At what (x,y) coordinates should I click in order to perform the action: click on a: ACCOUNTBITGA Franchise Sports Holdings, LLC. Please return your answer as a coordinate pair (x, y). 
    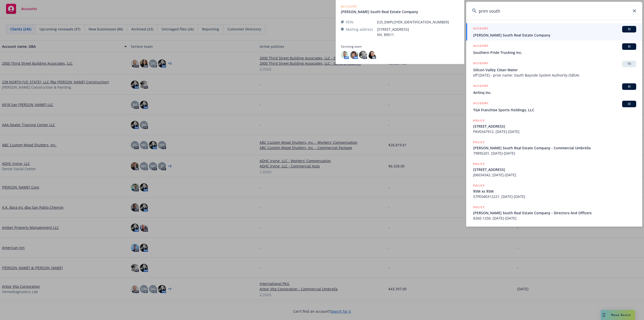
    Looking at the image, I should click on (554, 107).